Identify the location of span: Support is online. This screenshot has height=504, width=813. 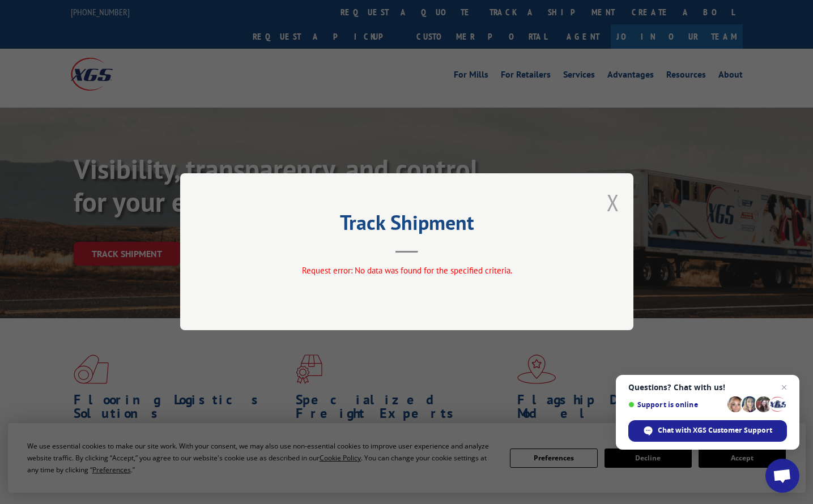
(676, 404).